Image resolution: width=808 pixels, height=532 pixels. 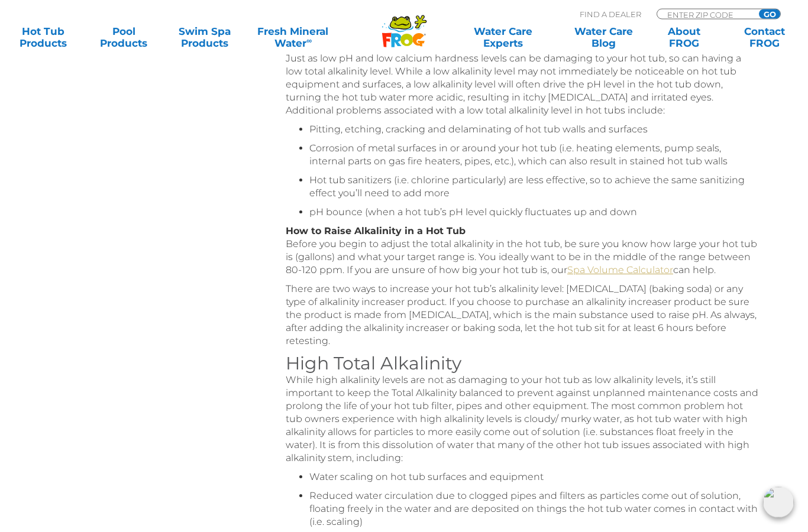 I want to click on a: Hot TubProducts, so click(x=43, y=37).